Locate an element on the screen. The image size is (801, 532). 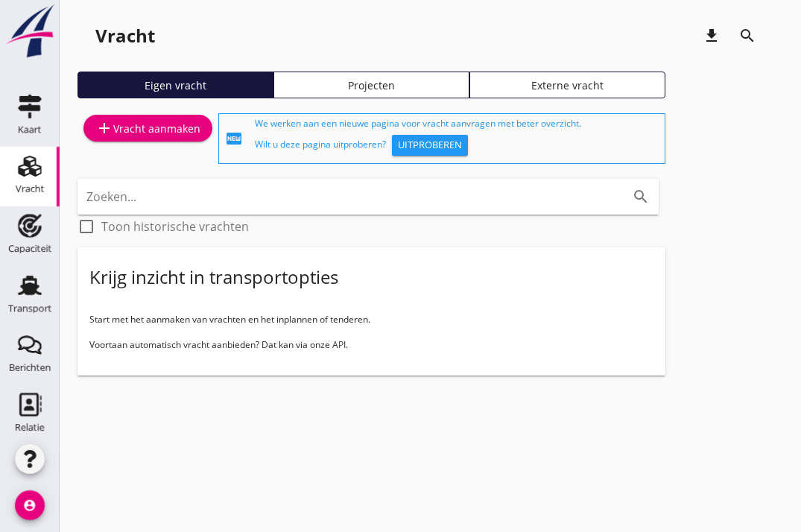
a: Eigen vracht is located at coordinates (175, 85).